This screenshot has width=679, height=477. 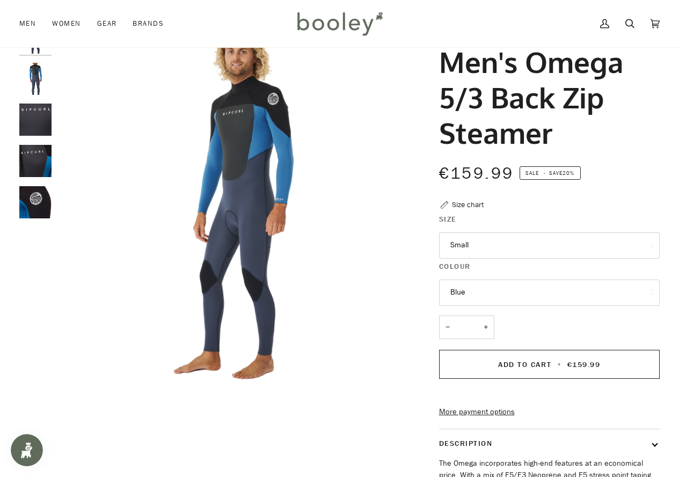 What do you see at coordinates (339, 24) in the screenshot?
I see `img: Booley` at bounding box center [339, 24].